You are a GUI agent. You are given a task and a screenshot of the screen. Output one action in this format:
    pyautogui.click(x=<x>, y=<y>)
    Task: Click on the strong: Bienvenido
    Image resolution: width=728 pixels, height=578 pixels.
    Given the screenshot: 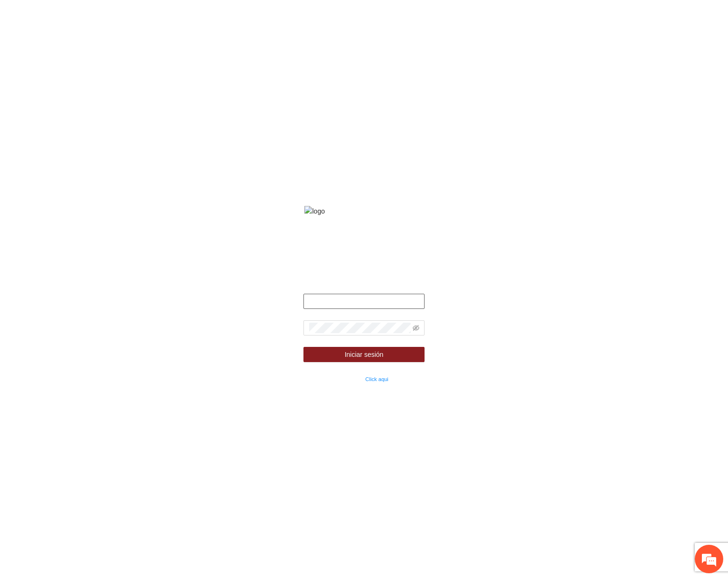 What is the action you would take?
    pyautogui.click(x=364, y=282)
    